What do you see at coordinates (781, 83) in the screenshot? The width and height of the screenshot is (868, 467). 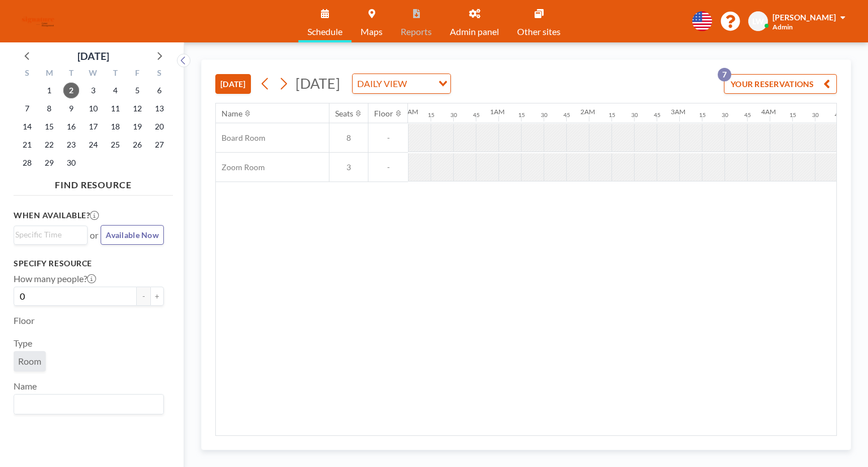 I see `button: YOUR RESERVATIONS7` at bounding box center [781, 83].